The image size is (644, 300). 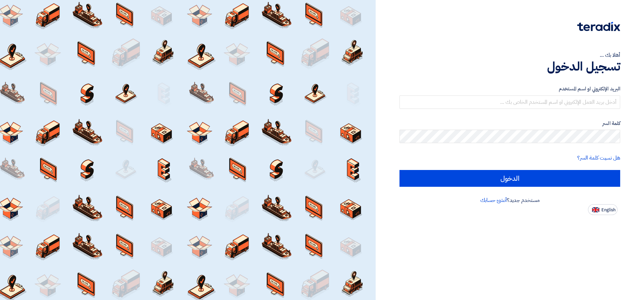 I want to click on img: en-US.png, so click(x=596, y=210).